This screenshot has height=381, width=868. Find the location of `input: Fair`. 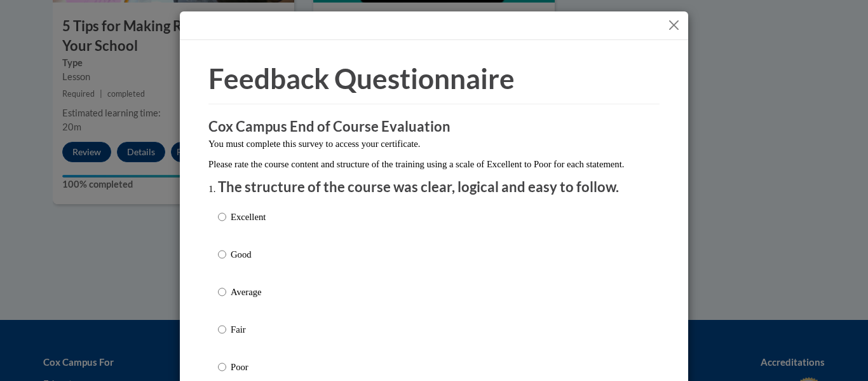

input: Fair is located at coordinates (222, 329).